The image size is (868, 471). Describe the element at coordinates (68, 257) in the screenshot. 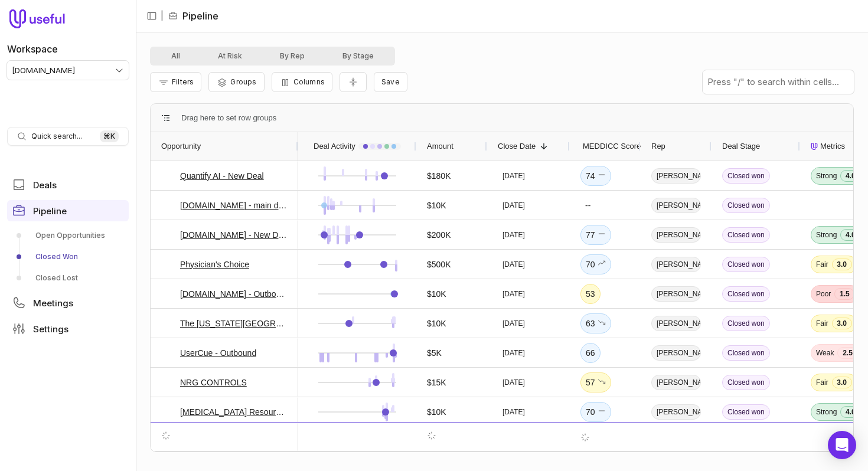

I see `a: Closed Won` at that location.